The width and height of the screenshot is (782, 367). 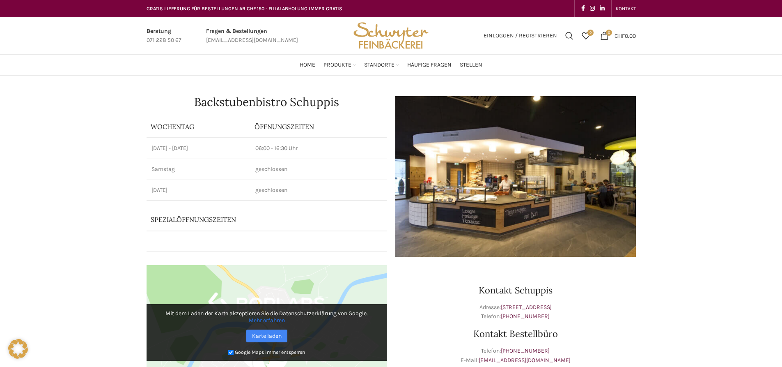 I want to click on a: Karte laden, so click(x=267, y=335).